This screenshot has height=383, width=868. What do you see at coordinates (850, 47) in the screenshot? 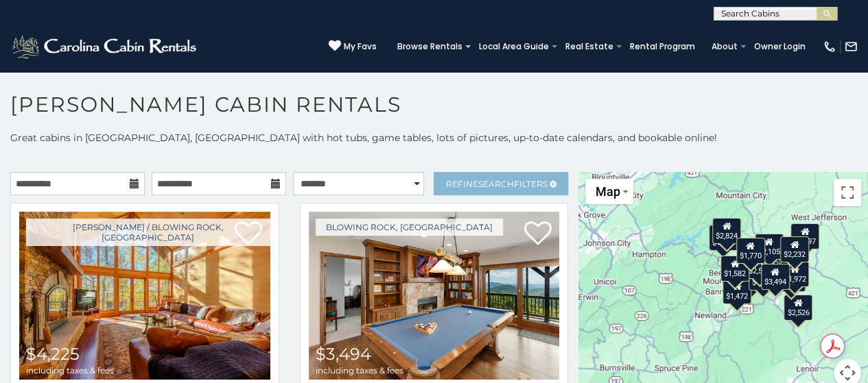
I see `img: mail-regular-white.png` at bounding box center [850, 47].